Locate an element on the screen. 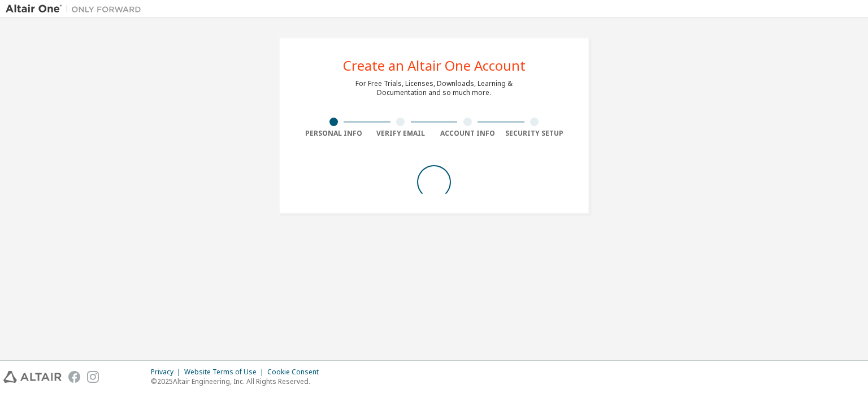  img: Altair One is located at coordinates (76, 9).